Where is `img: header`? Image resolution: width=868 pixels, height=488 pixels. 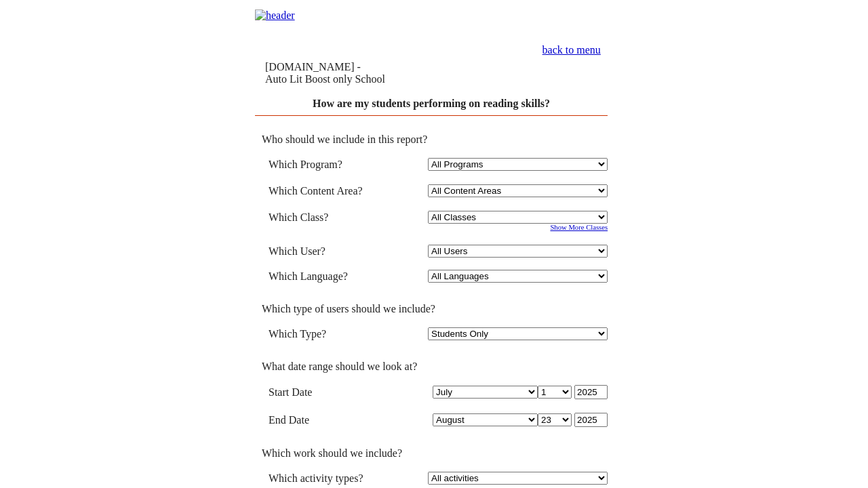
img: header is located at coordinates (275, 15).